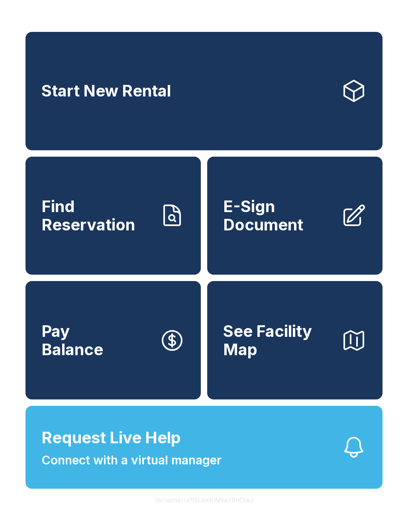  I want to click on button: Request Live HelpConnect with a virtual manager, so click(204, 448).